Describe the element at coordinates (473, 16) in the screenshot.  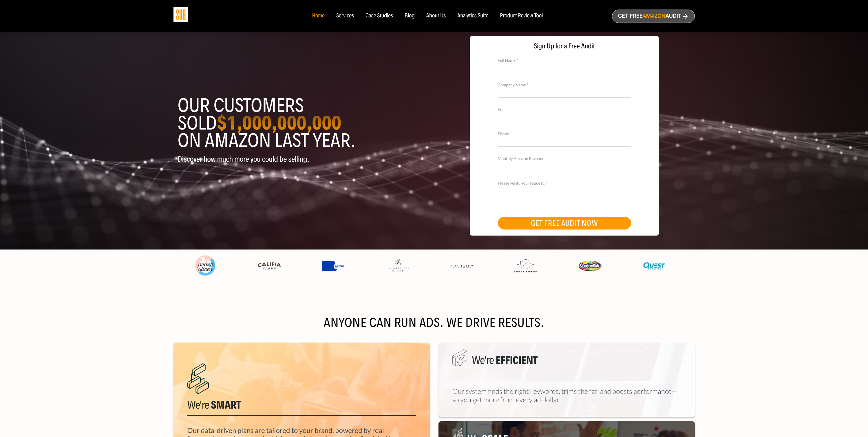
I see `div: Analytics Suite` at that location.